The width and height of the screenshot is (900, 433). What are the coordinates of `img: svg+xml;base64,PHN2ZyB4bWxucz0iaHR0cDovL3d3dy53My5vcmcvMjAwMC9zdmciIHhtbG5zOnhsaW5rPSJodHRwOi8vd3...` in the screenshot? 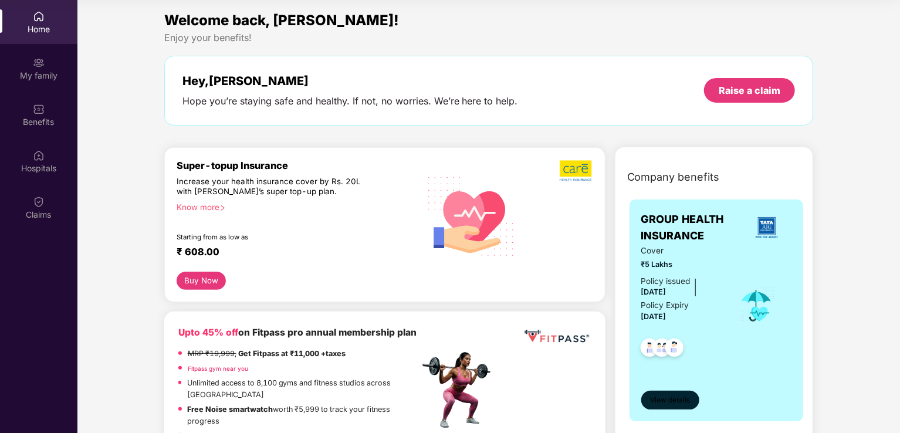 It's located at (472, 215).